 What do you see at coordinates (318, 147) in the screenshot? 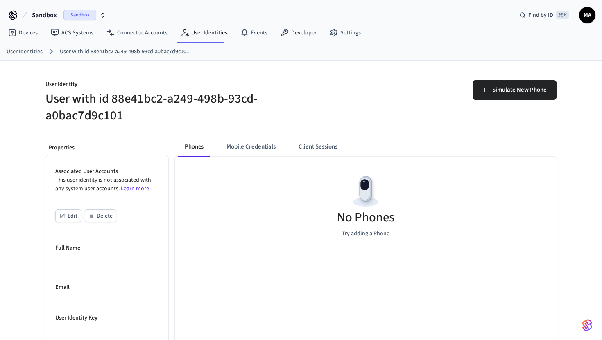
I see `button: Client Sessions` at bounding box center [318, 147].